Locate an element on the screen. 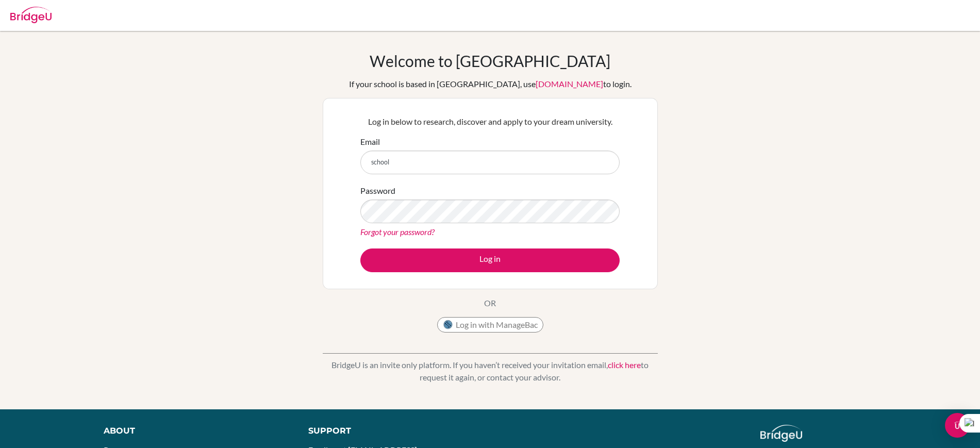 This screenshot has width=980, height=448. div: Open Intercom Messenger is located at coordinates (958, 426).